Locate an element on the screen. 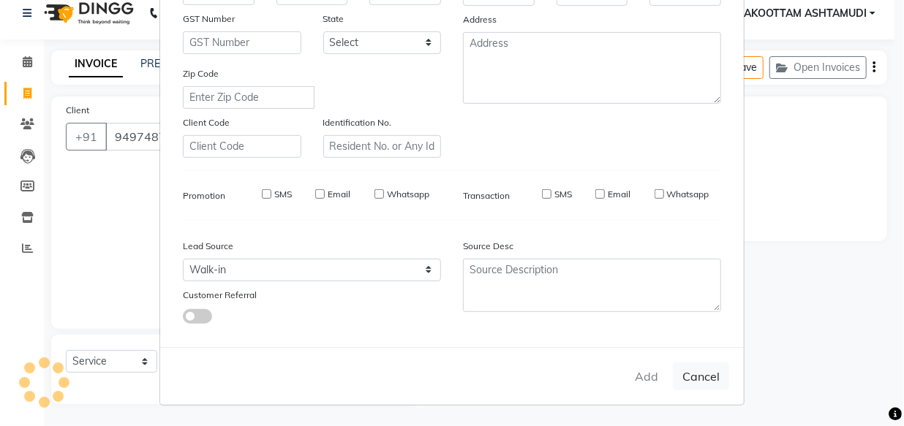  label: Zip Code is located at coordinates (200, 74).